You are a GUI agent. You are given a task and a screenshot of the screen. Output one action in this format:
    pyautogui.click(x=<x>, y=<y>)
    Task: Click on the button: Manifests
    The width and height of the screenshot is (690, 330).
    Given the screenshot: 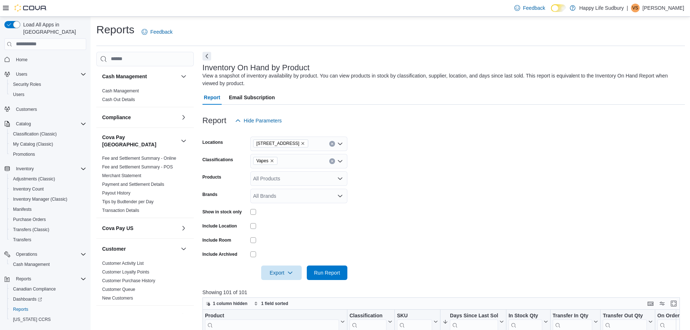 What is the action you would take?
    pyautogui.click(x=48, y=209)
    